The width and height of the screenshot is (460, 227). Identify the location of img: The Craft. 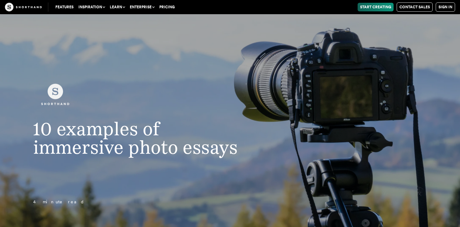
(23, 7).